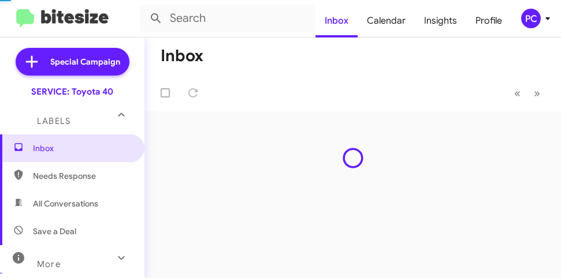 The height and width of the screenshot is (278, 561). I want to click on input: Search, so click(228, 18).